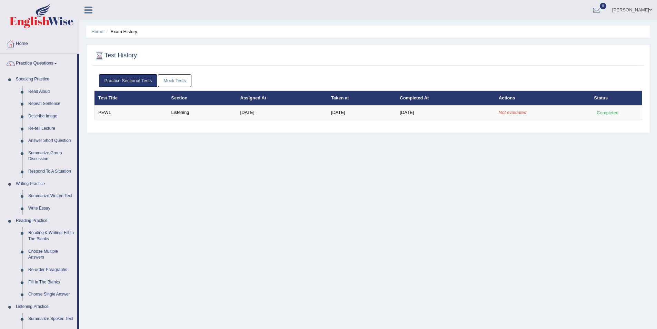 The width and height of the screenshot is (657, 329). I want to click on a: Write Essay, so click(51, 208).